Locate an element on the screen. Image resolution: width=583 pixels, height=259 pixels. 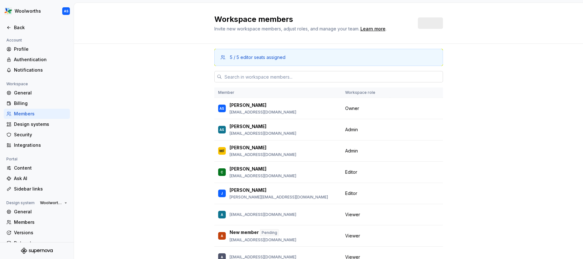
div: Content is located at coordinates (41, 168).